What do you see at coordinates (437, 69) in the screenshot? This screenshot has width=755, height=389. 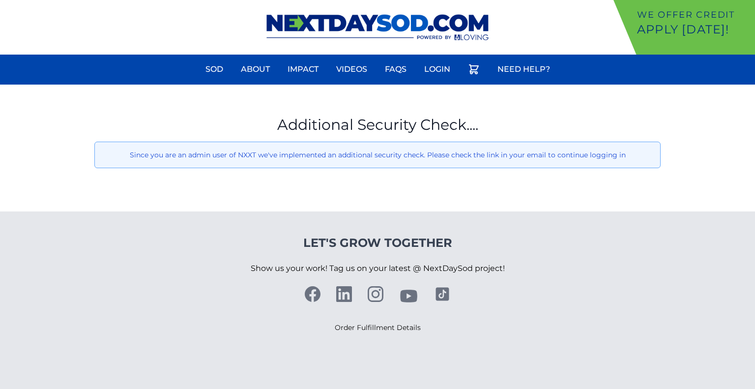 I see `a: Login` at bounding box center [437, 69].